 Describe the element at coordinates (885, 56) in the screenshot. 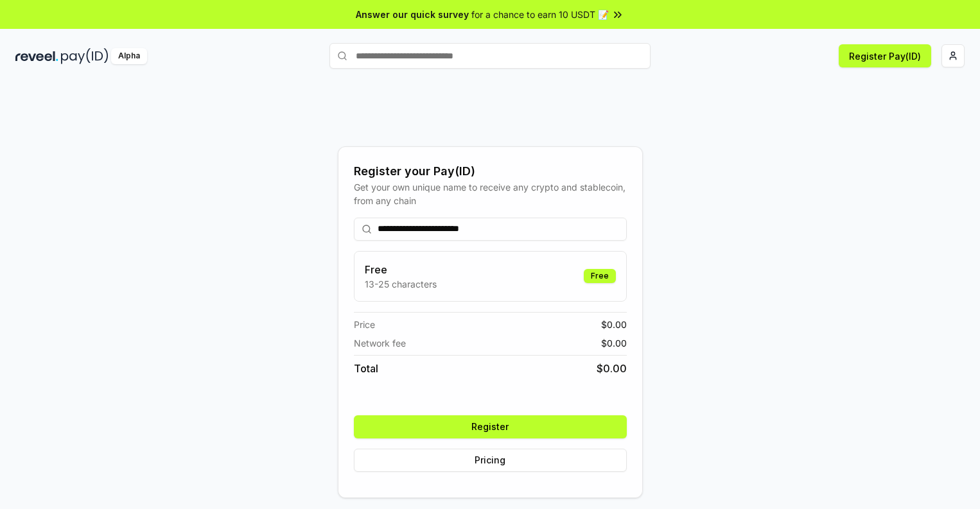

I see `button: Register Pay(ID)` at that location.